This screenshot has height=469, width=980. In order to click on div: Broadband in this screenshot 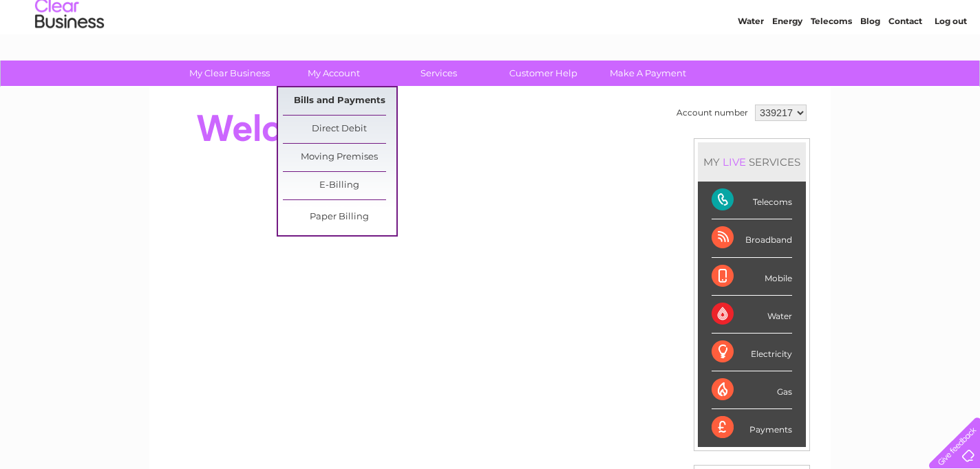, I will do `click(752, 238)`.